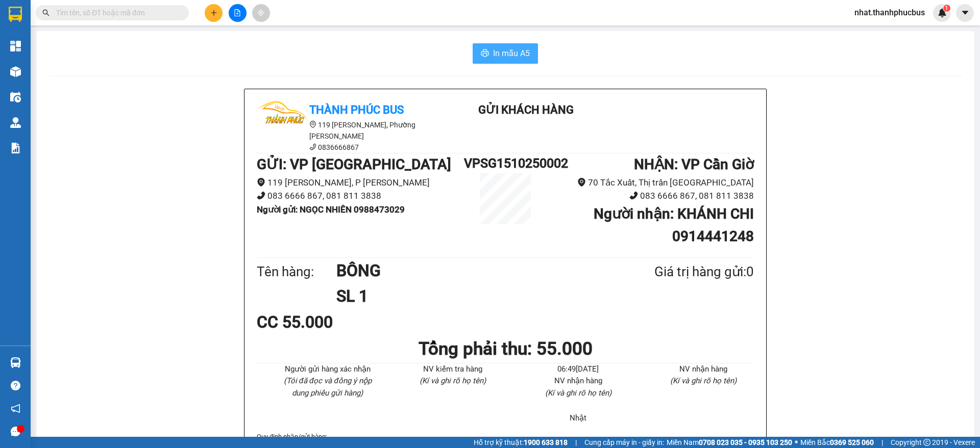 The image size is (980, 448). Describe the element at coordinates (947, 8) in the screenshot. I see `sup: 1` at that location.